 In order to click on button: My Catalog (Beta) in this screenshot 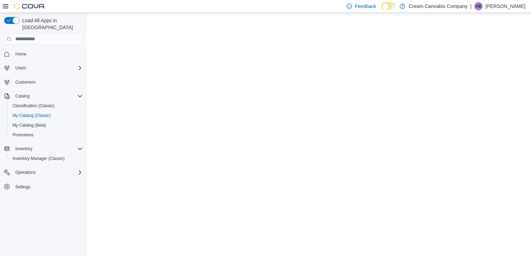, I will do `click(46, 125)`.